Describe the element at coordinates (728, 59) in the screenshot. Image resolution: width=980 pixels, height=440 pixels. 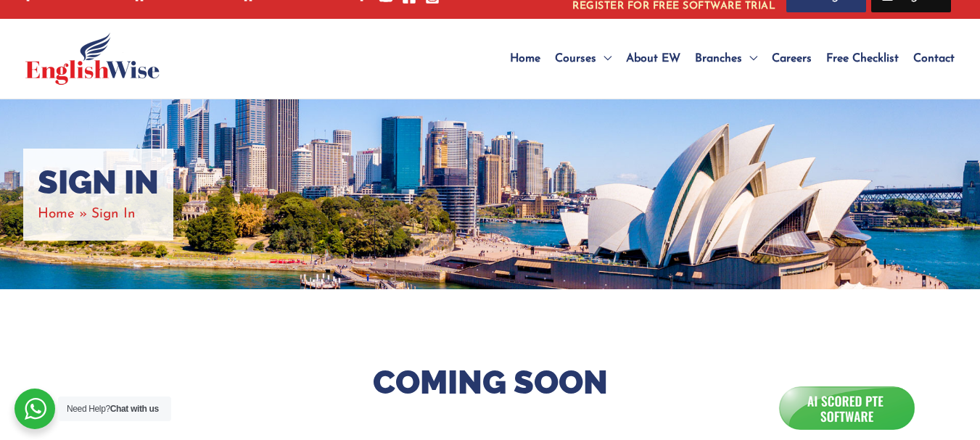
I see `nav: Site Navigation` at that location.